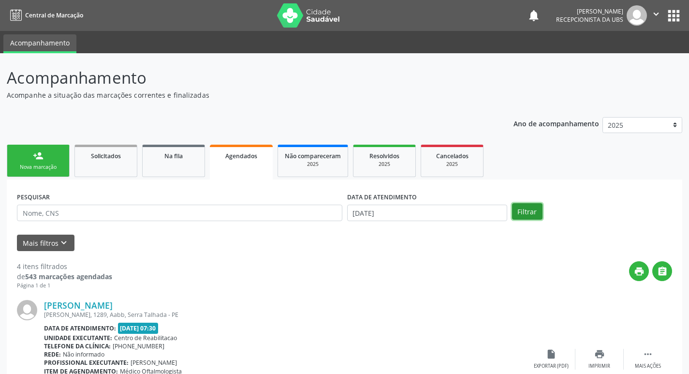  Describe the element at coordinates (78, 338) in the screenshot. I see `b: Unidade executante:` at that location.